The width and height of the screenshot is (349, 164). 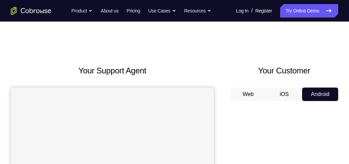 What do you see at coordinates (309, 11) in the screenshot?
I see `a: Try Online Demo` at bounding box center [309, 11].